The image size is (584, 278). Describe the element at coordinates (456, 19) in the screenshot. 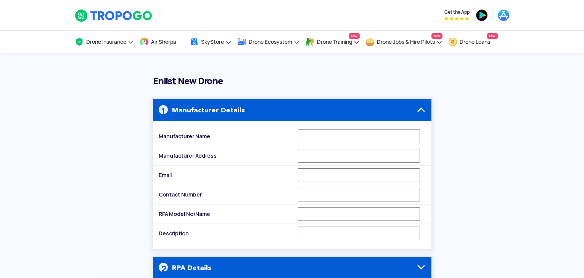

I see `img: App Raking` at that location.